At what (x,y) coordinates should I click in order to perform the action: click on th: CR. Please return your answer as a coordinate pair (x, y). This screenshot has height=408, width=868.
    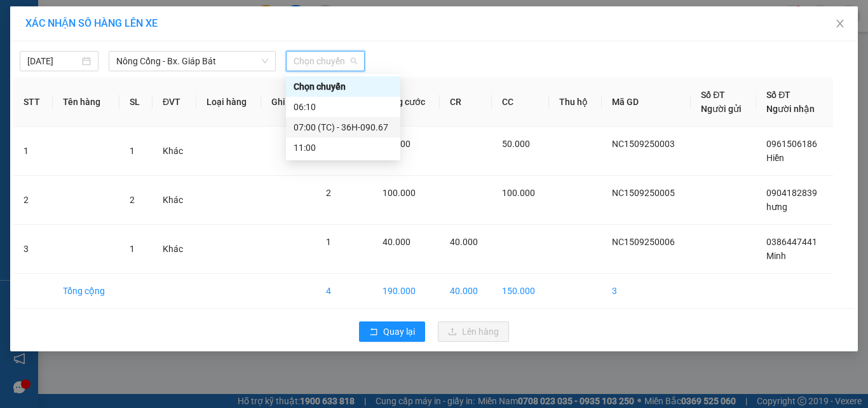
    Looking at the image, I should click on (466, 102).